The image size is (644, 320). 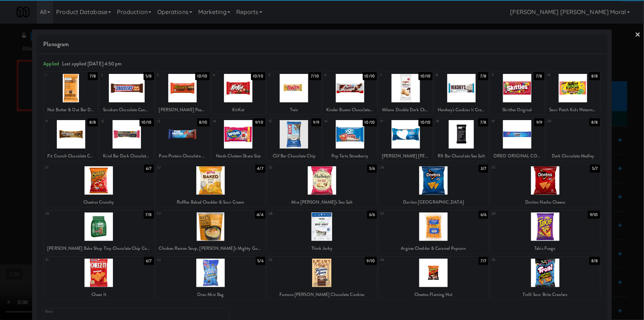 What do you see at coordinates (51, 63) in the screenshot?
I see `span: Applied` at bounding box center [51, 63].